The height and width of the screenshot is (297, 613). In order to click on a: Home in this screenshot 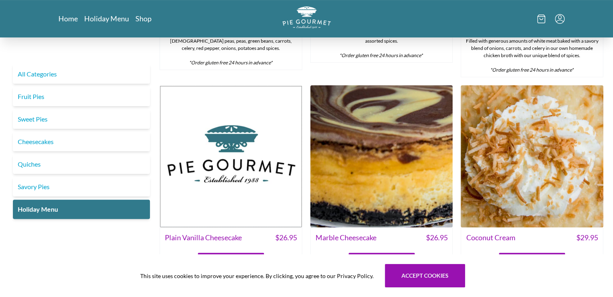, I will do `click(68, 19)`.